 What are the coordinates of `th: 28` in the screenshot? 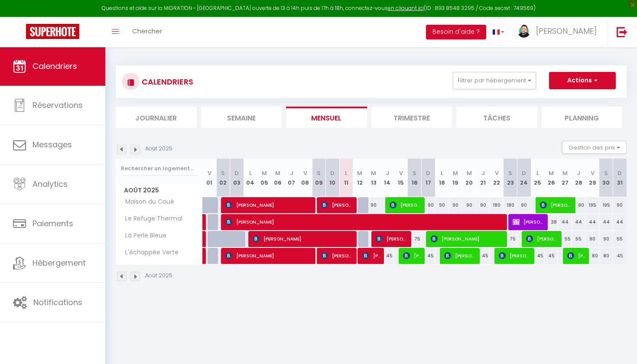 It's located at (579, 178).